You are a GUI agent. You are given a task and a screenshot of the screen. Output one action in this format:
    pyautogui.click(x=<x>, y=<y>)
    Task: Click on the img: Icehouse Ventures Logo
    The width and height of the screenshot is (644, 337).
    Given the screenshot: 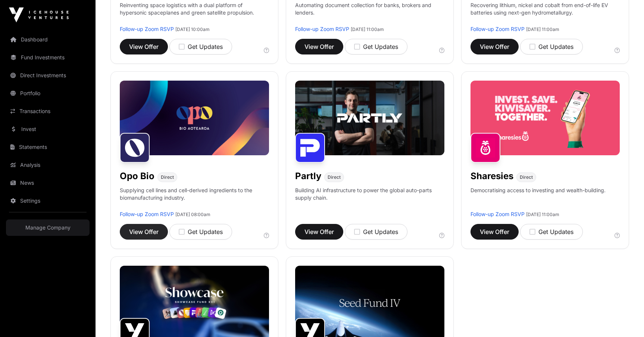 What is the action you would take?
    pyautogui.click(x=39, y=15)
    